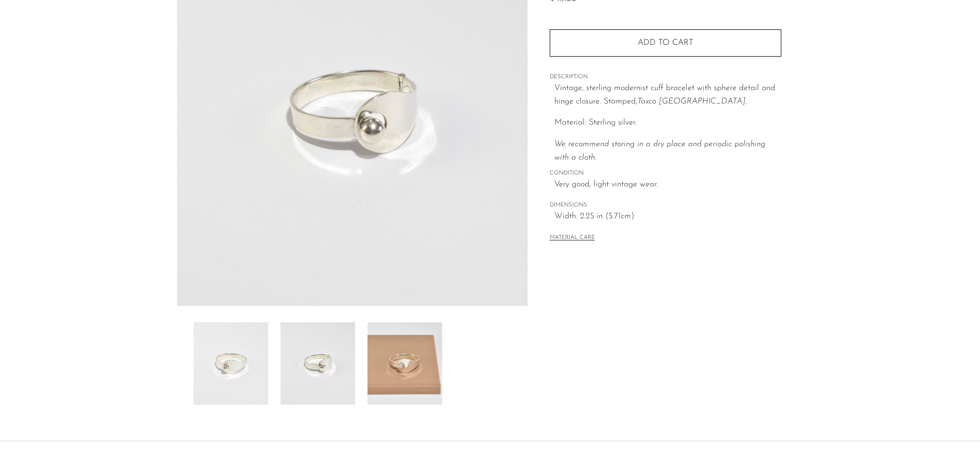  What do you see at coordinates (666, 173) in the screenshot?
I see `span: CONDITION` at bounding box center [666, 173].